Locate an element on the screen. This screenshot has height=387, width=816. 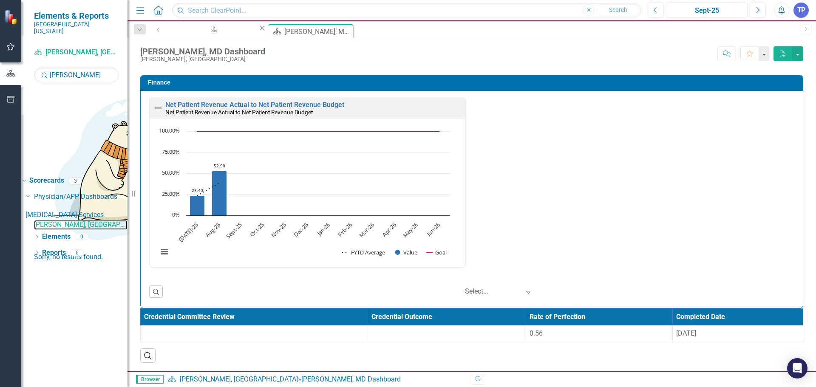
input: Search ClearPoint... is located at coordinates (407, 10).